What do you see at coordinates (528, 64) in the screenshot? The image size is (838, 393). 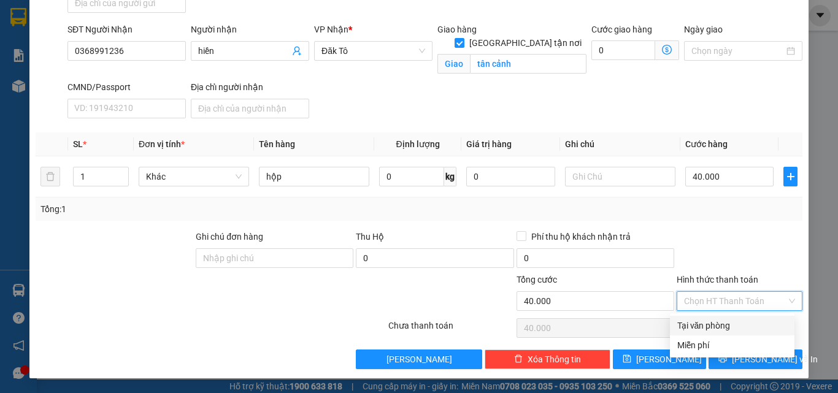 I see `input: Giao tận nơi` at bounding box center [528, 64].